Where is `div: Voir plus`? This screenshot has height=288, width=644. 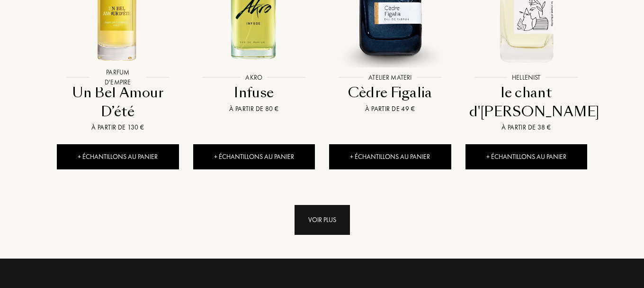
div: Voir plus is located at coordinates (322, 220).